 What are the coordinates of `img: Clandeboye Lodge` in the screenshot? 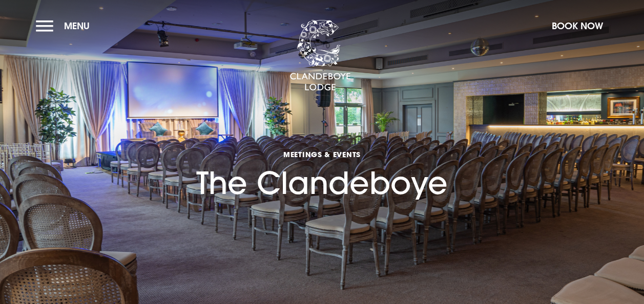 It's located at (320, 56).